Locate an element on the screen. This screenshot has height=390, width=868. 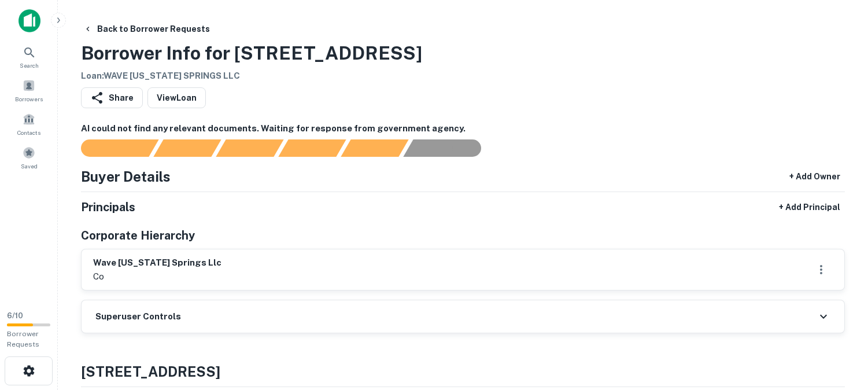
h6: AI could not find any relevant documents. Waiting for response from government agency. is located at coordinates (463, 129).